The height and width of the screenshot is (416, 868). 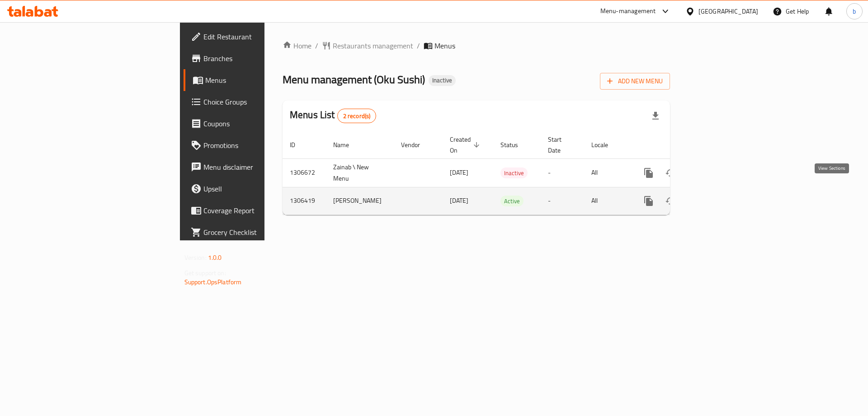 What do you see at coordinates (260, 232) in the screenshot?
I see `span: Grocery Checklist` at bounding box center [260, 232].